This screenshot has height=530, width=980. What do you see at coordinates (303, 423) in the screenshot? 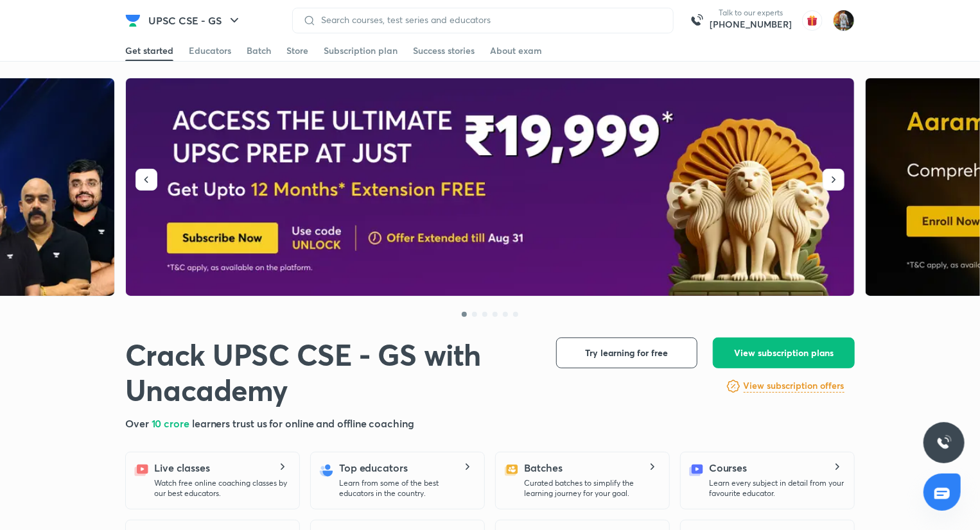
I see `span: learners trust us for online and offline coaching` at bounding box center [303, 423].